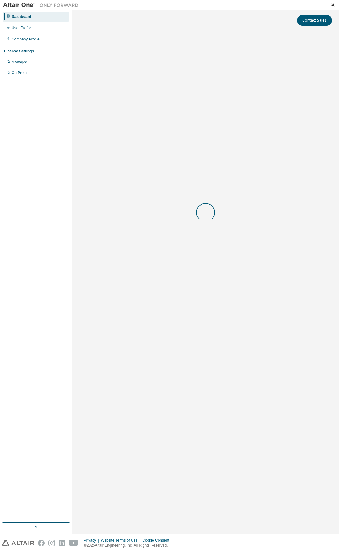  What do you see at coordinates (62, 543) in the screenshot?
I see `img: linkedin.svg` at bounding box center [62, 543].